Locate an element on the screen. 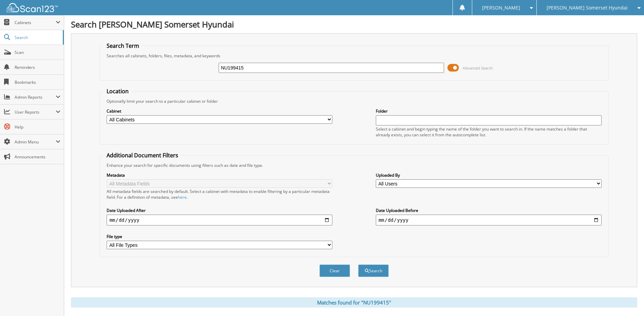  button: Clear is located at coordinates (334, 270).